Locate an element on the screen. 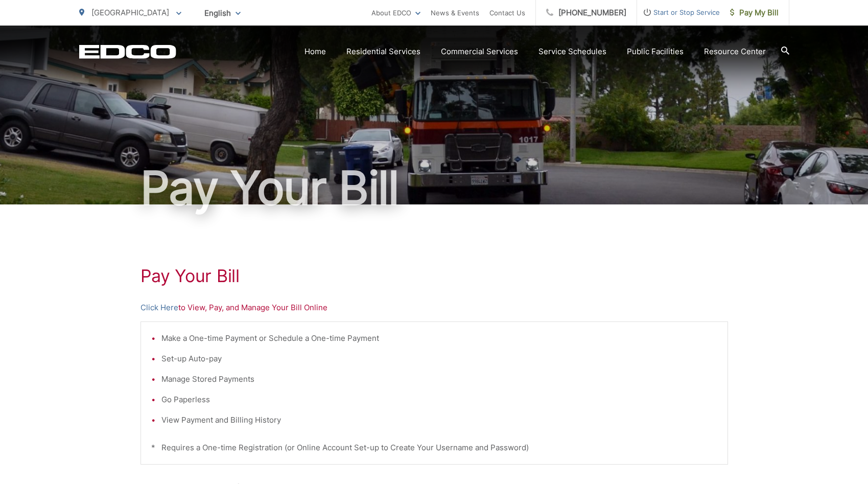  a: Commercial Services is located at coordinates (479, 51).